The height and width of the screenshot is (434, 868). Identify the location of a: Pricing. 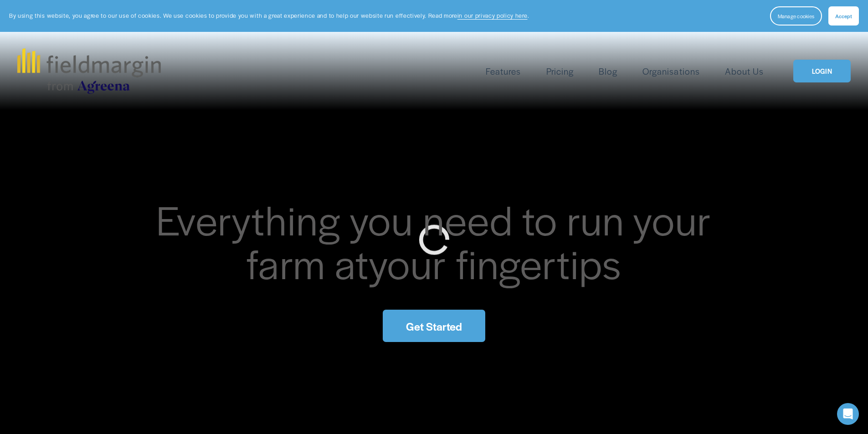
(560, 71).